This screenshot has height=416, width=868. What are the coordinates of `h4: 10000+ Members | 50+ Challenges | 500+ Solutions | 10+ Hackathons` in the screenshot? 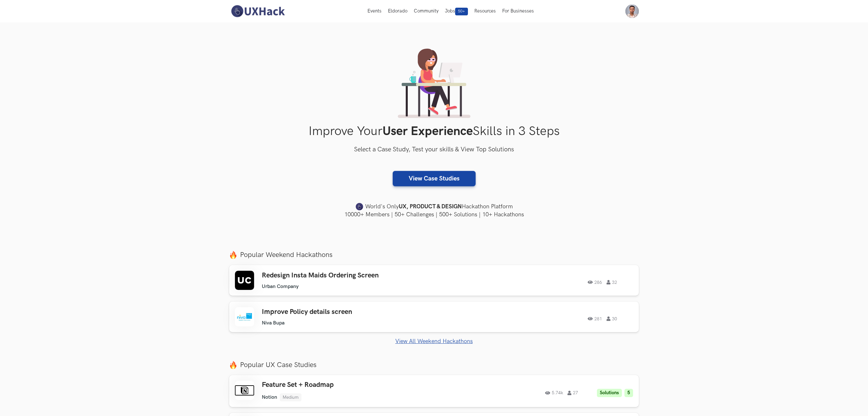 It's located at (434, 214).